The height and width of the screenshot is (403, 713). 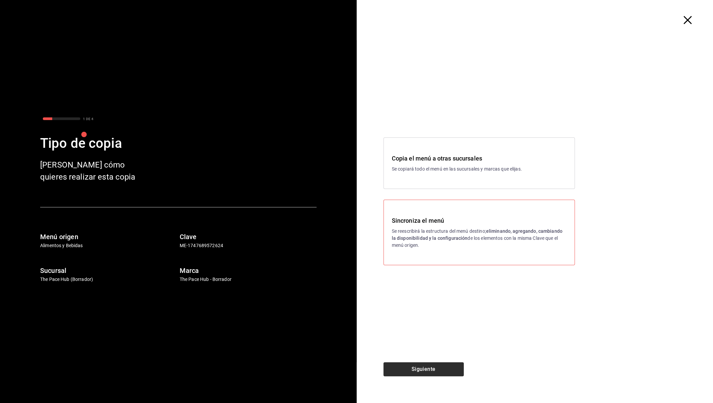 What do you see at coordinates (108, 245) in the screenshot?
I see `p: Alimentos y Bebidas` at bounding box center [108, 245].